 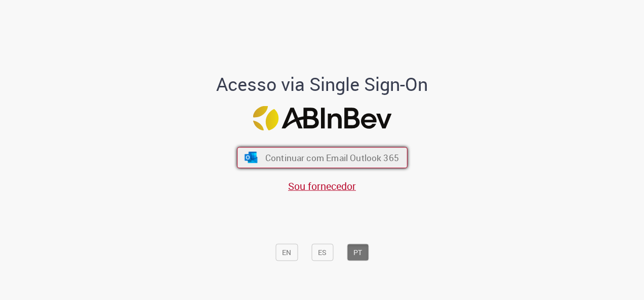 I want to click on button: EN, so click(x=287, y=252).